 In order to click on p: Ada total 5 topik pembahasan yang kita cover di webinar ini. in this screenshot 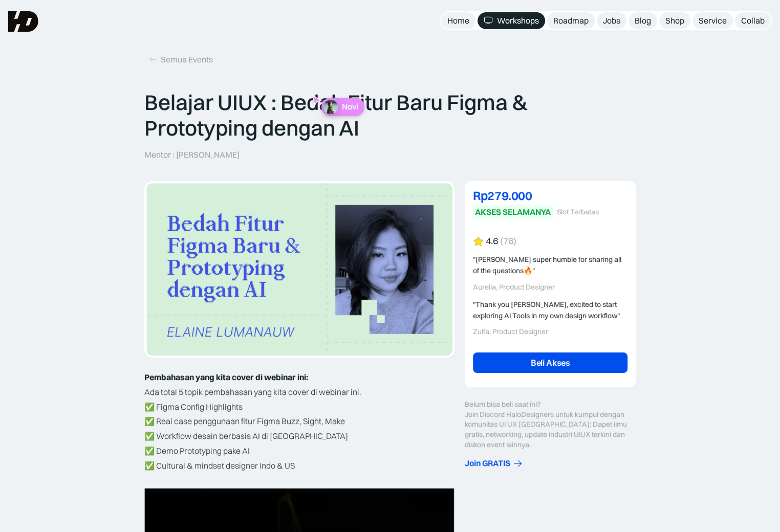, I will do `click(300, 392)`.